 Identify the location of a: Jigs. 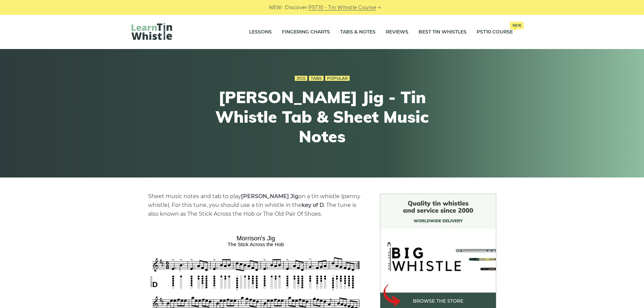
(301, 78).